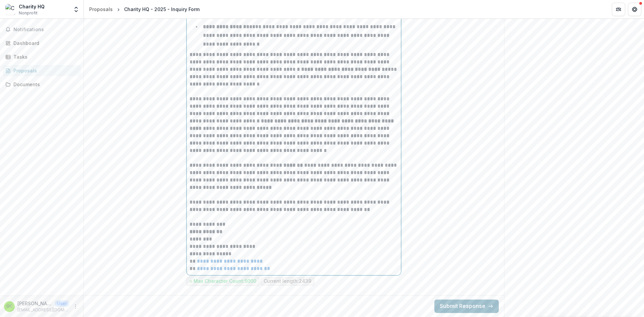 This screenshot has width=644, height=317. Describe the element at coordinates (28, 13) in the screenshot. I see `span: Nonprofit` at that location.